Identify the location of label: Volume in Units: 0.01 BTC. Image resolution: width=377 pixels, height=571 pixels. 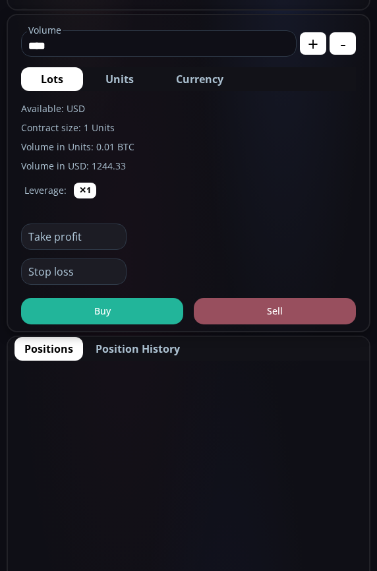
(188, 146).